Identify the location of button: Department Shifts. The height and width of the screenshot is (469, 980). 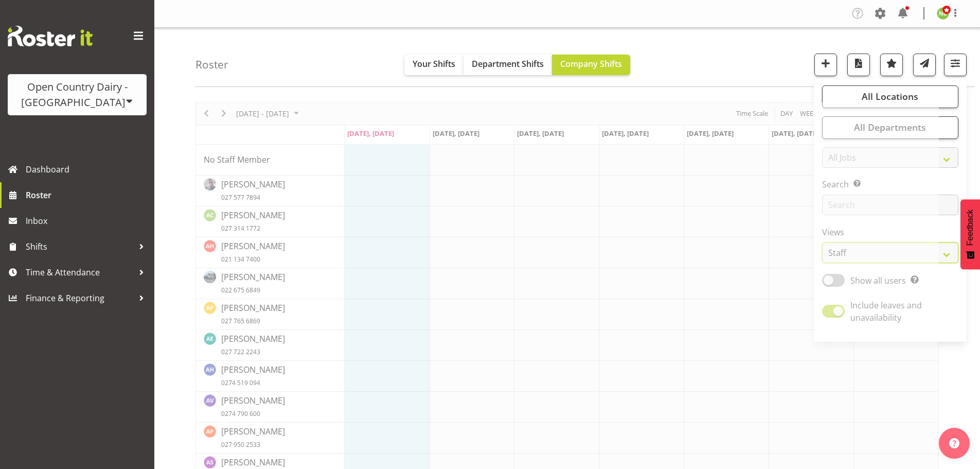
(508, 65).